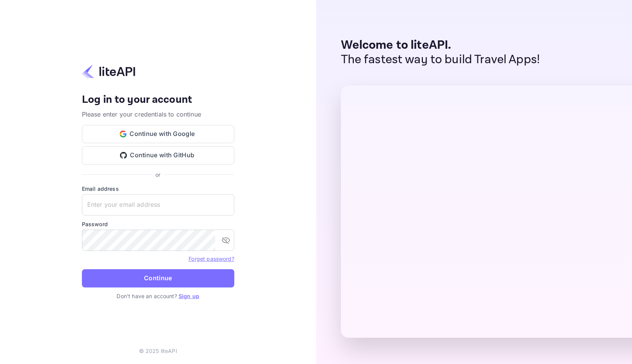 The width and height of the screenshot is (632, 364). What do you see at coordinates (158, 114) in the screenshot?
I see `p: Please enter your credentials to continue` at bounding box center [158, 114].